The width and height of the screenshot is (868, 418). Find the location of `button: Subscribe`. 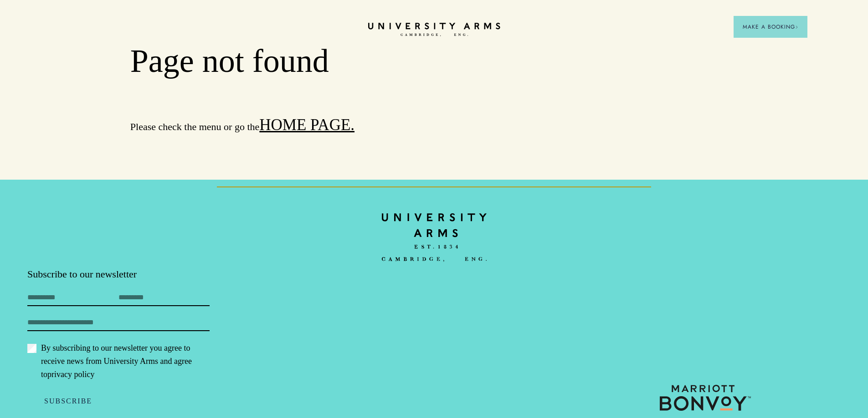

button: Subscribe is located at coordinates (68, 401).